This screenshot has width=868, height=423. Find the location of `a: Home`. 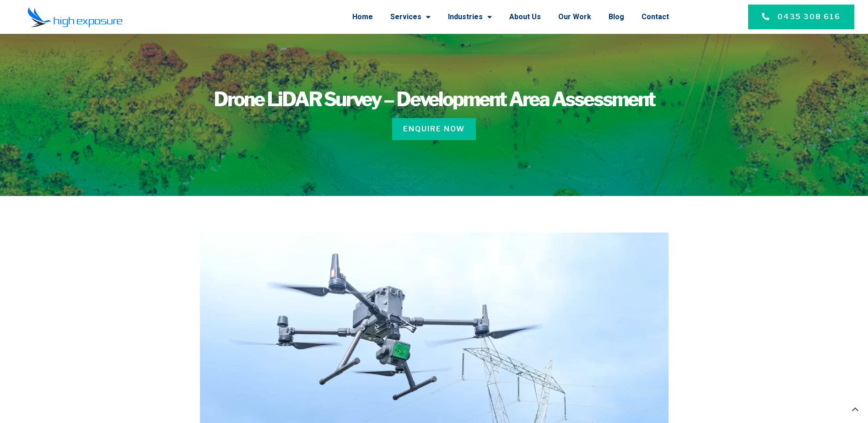

a: Home is located at coordinates (363, 16).